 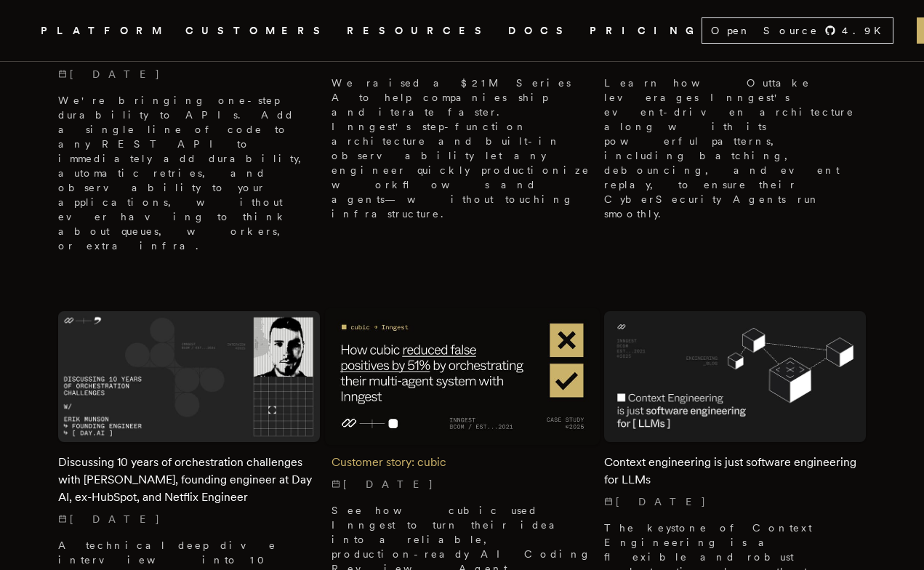 I want to click on span: 4.9 K, so click(x=866, y=30).